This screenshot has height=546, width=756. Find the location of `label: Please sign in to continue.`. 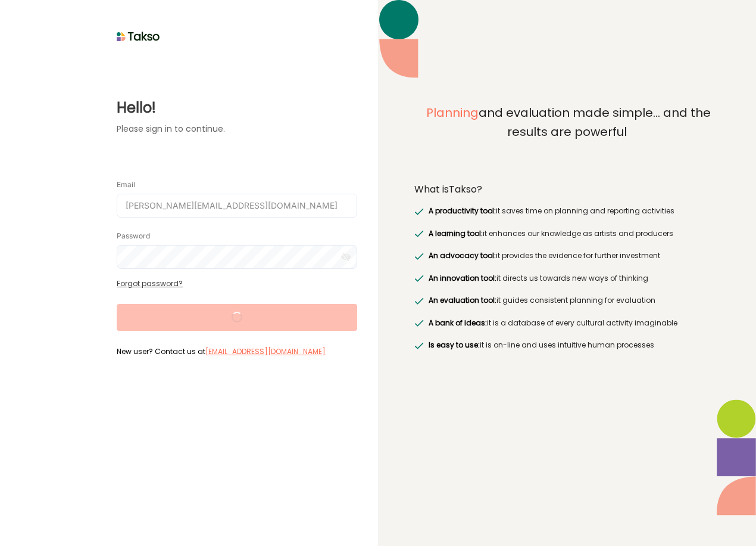

label: Please sign in to continue. is located at coordinates (237, 129).